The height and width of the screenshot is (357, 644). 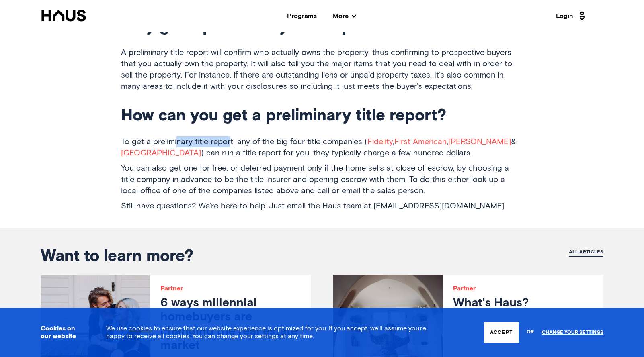 I want to click on p: You can also get one for free, or deferred payment only if the home sells at close of escrow, by ..., so click(x=322, y=179).